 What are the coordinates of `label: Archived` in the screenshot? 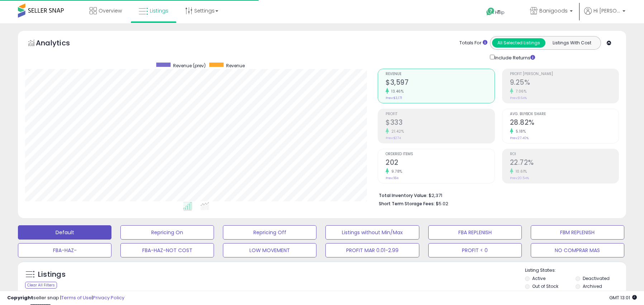 It's located at (592, 286).